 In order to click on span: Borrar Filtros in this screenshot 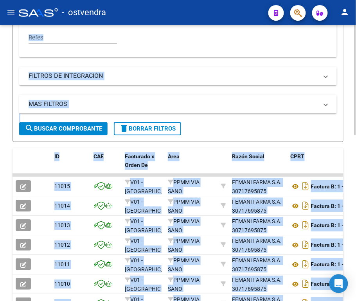, I will do `click(147, 129)`.